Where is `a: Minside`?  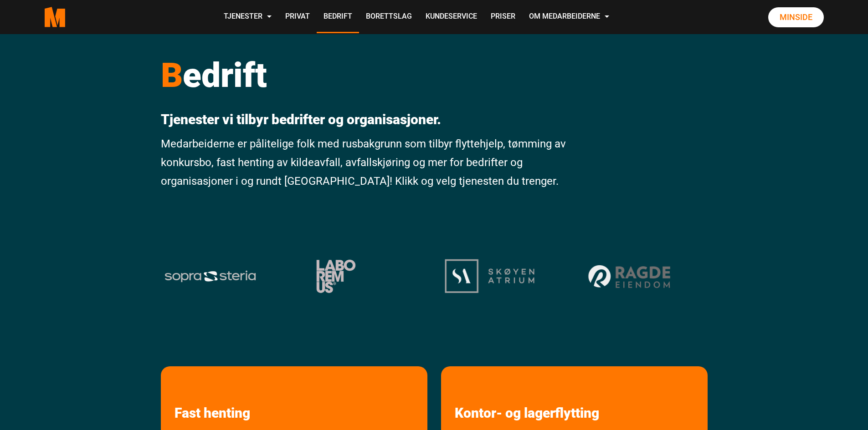 a: Minside is located at coordinates (796, 17).